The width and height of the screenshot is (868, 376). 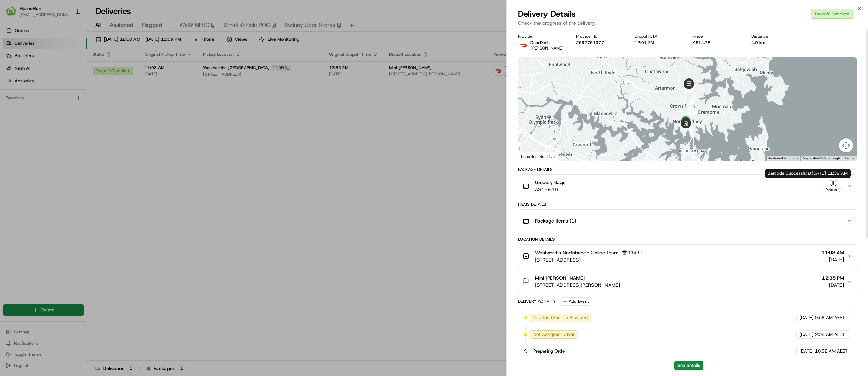 I want to click on button: Map camera controls, so click(x=846, y=145).